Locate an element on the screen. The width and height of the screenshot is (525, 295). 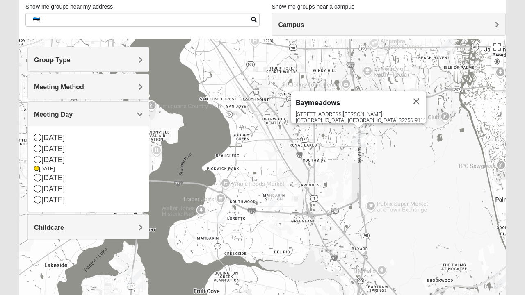
label: Show me groups near a campus is located at coordinates (314, 7).